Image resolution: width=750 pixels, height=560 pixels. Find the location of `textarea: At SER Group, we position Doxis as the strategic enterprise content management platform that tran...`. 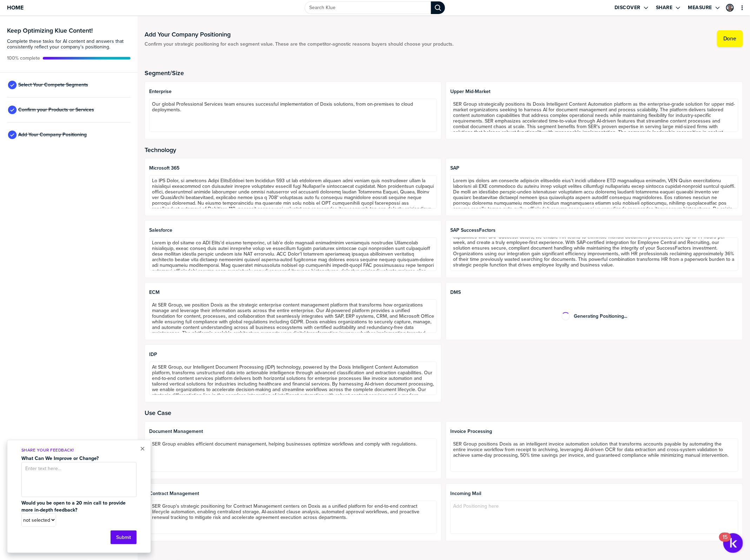

textarea: At SER Group, we position Doxis as the strategic enterprise content management platform that tran... is located at coordinates (293, 316).